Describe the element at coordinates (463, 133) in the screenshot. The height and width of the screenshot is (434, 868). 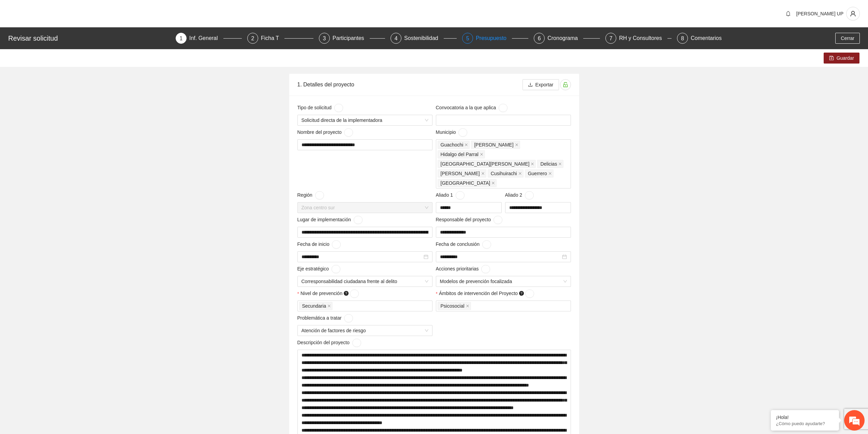
I see `button: Municipio` at that location.